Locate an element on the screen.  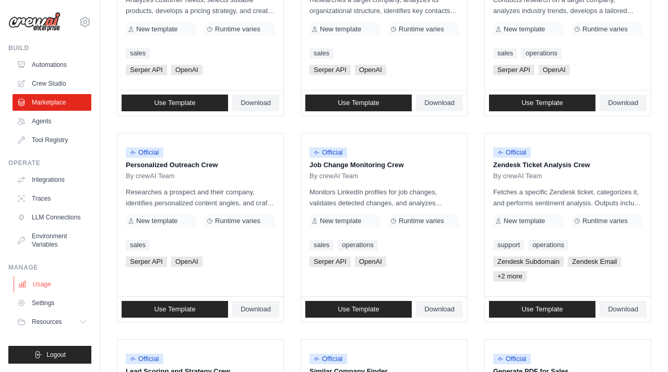
a: Environment Variables is located at coordinates (52, 240).